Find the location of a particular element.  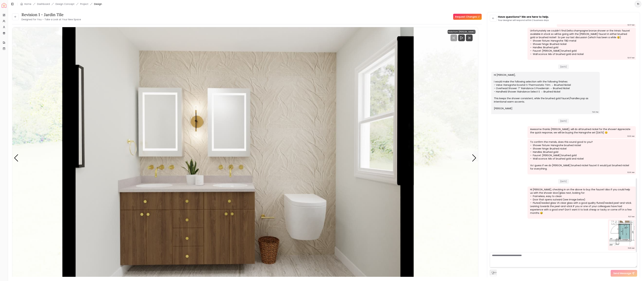

a: Spacejoy is located at coordinates (4, 5).